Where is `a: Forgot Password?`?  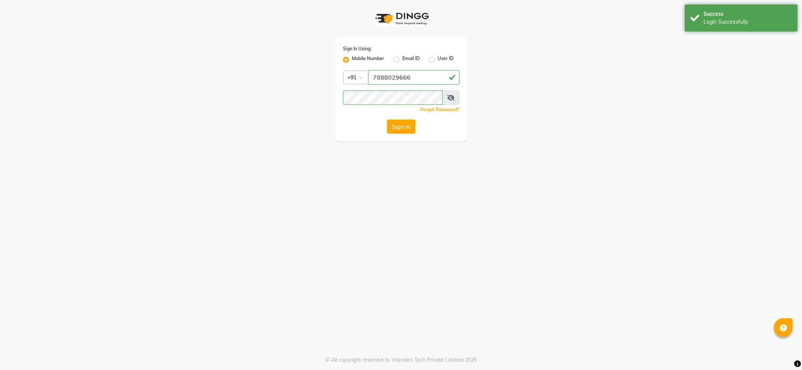 a: Forgot Password? is located at coordinates (440, 109).